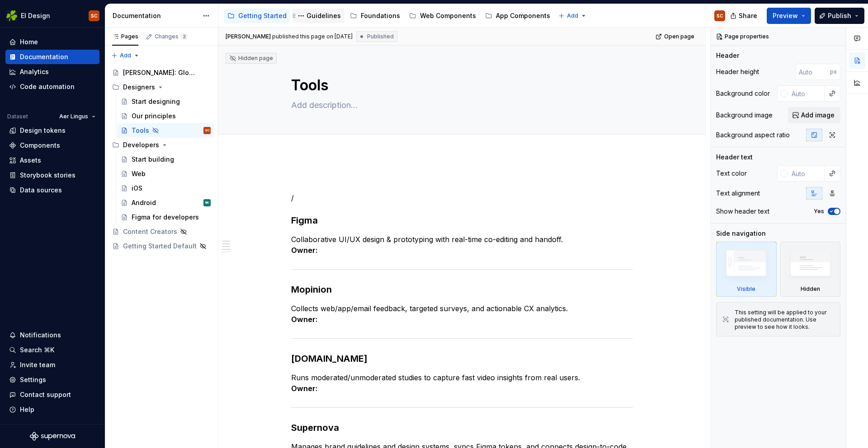 The image size is (868, 448). What do you see at coordinates (154, 116) in the screenshot?
I see `div: Our principles` at bounding box center [154, 116].